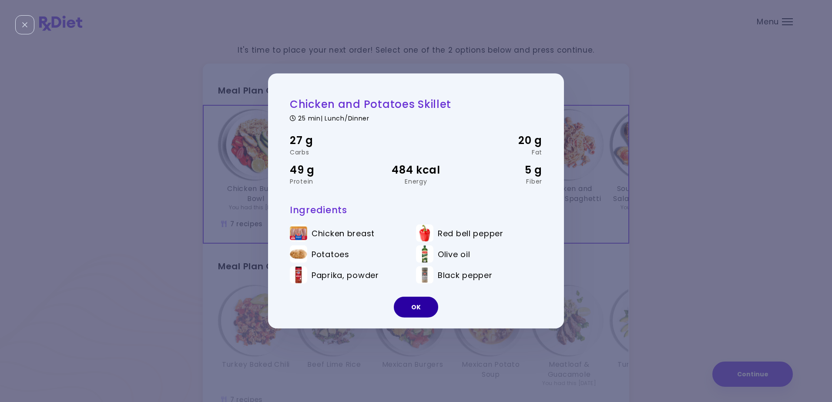 The width and height of the screenshot is (832, 402). I want to click on span: Red bell pepper, so click(470, 233).